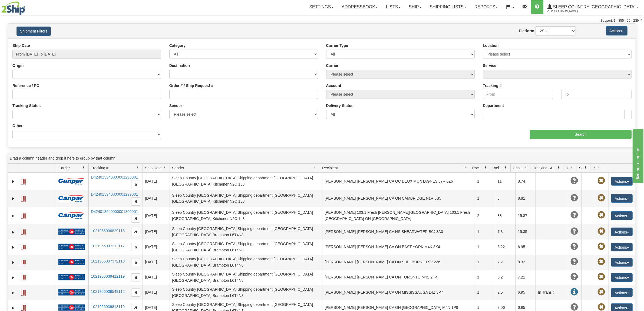 This screenshot has width=644, height=311. What do you see at coordinates (485, 215) in the screenshot?
I see `td: 2` at bounding box center [485, 215].